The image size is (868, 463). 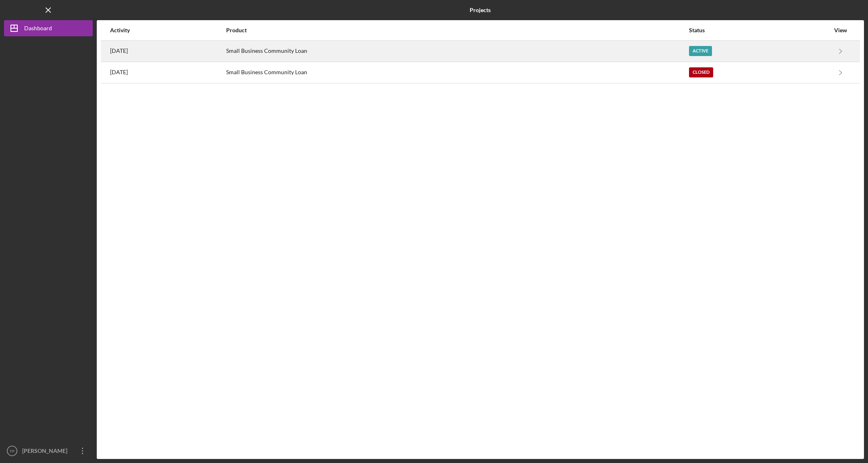 I want to click on div: Status, so click(x=760, y=30).